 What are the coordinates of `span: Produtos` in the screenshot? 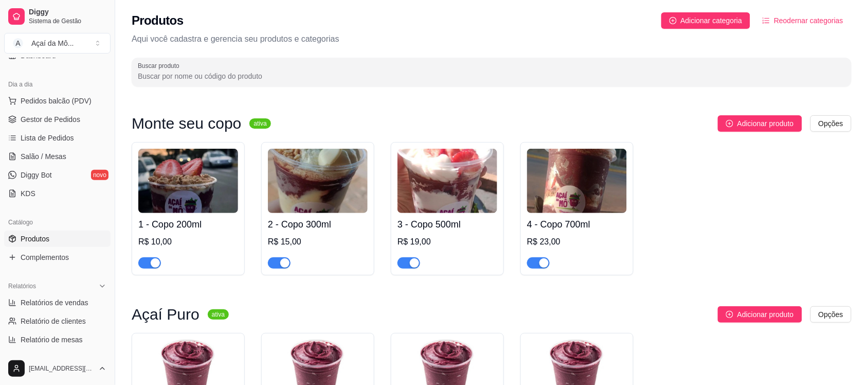 It's located at (35, 239).